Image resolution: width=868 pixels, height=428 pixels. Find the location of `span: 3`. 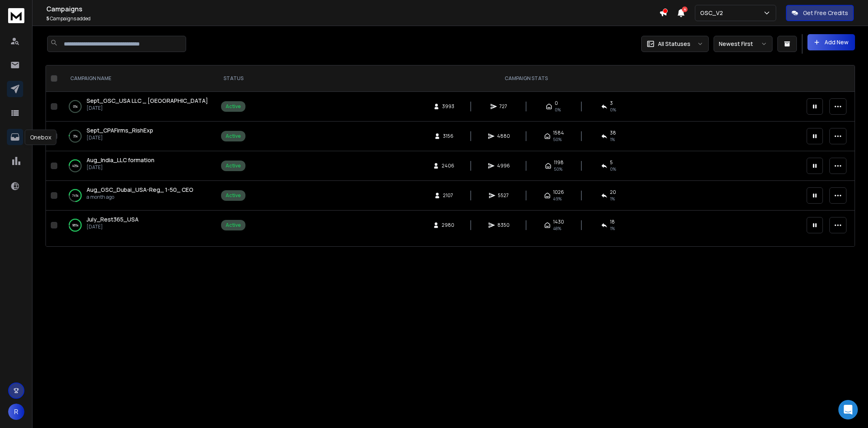

span: 3 is located at coordinates (611, 104).